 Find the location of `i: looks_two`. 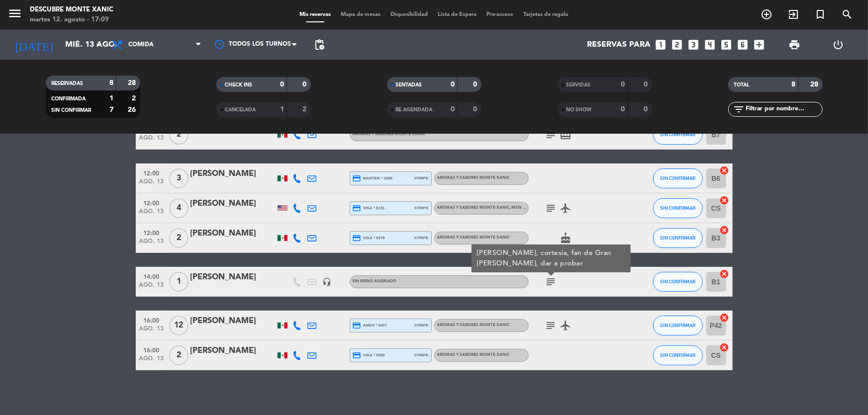

i: looks_two is located at coordinates (677, 45).